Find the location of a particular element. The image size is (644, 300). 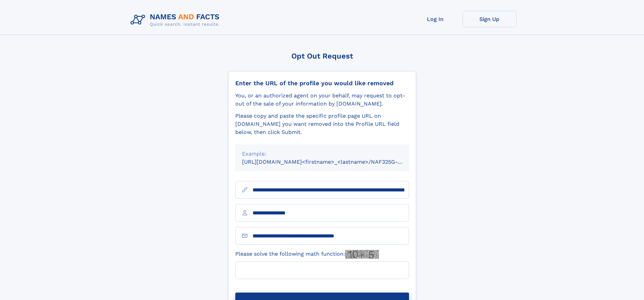

div: Opt Out Request is located at coordinates (322, 56).